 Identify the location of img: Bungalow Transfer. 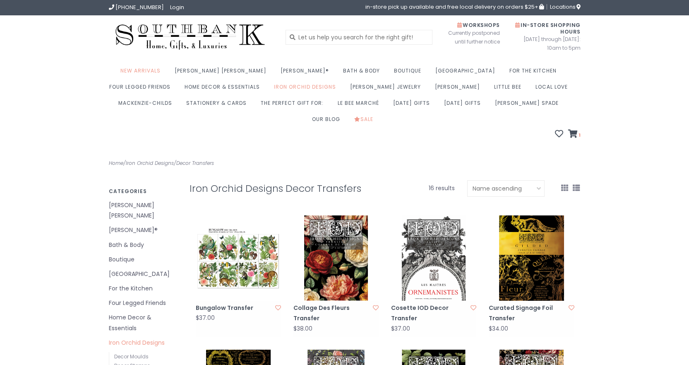
(239, 258).